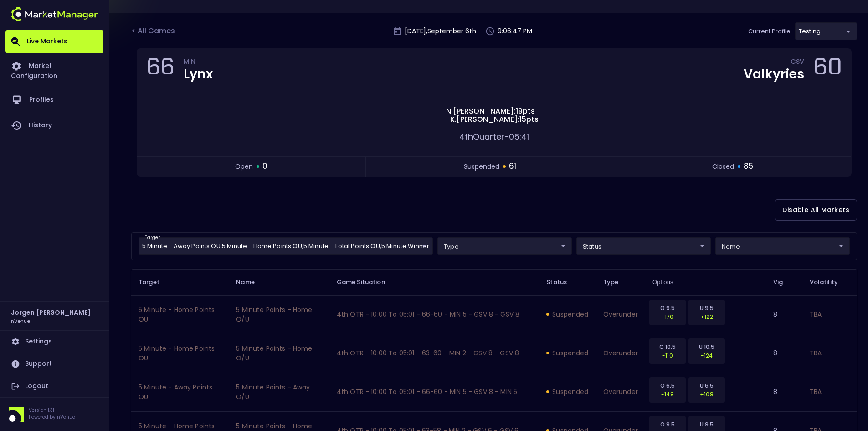  What do you see at coordinates (155, 282) in the screenshot?
I see `span: Target` at bounding box center [155, 282].